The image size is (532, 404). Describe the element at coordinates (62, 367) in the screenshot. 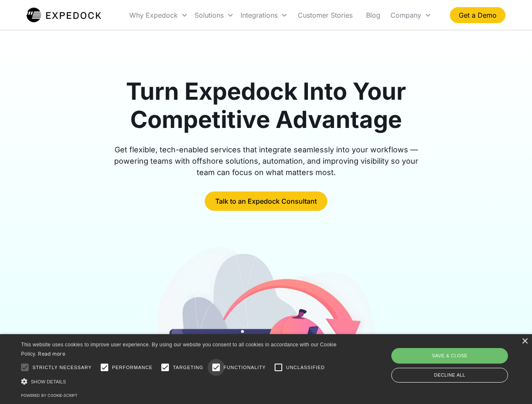

I see `span: Strictly necessary` at that location.